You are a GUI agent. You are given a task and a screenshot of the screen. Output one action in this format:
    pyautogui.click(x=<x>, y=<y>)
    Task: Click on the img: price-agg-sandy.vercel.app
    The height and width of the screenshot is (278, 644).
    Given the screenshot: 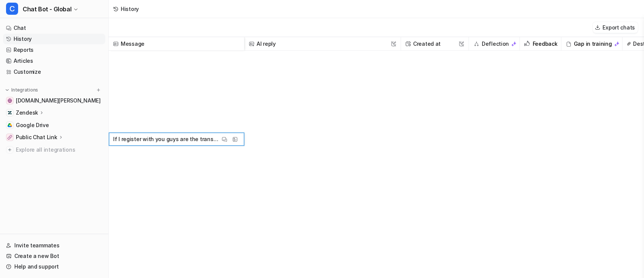 What is the action you would take?
    pyautogui.click(x=9, y=100)
    